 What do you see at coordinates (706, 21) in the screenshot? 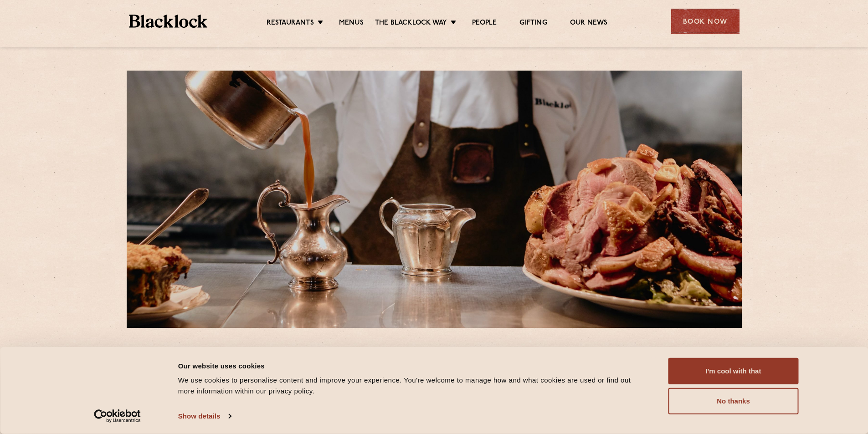
I see `div: Book Now` at bounding box center [706, 21].